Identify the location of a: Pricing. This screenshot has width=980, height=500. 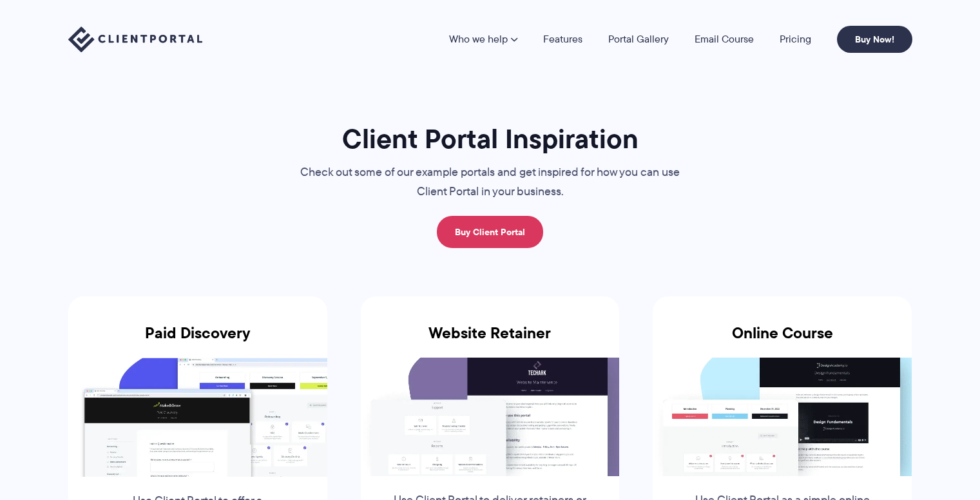
(795, 40).